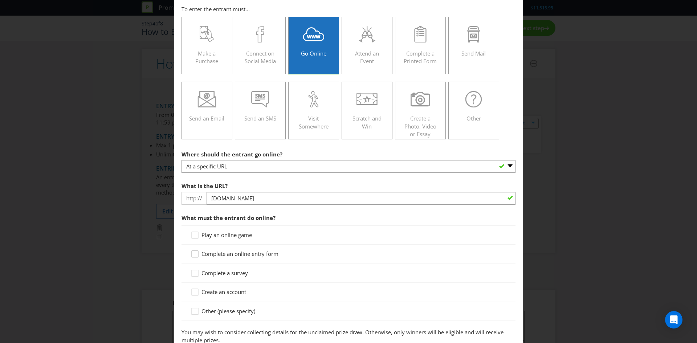 The width and height of the screenshot is (697, 343). I want to click on span: http://, so click(194, 198).